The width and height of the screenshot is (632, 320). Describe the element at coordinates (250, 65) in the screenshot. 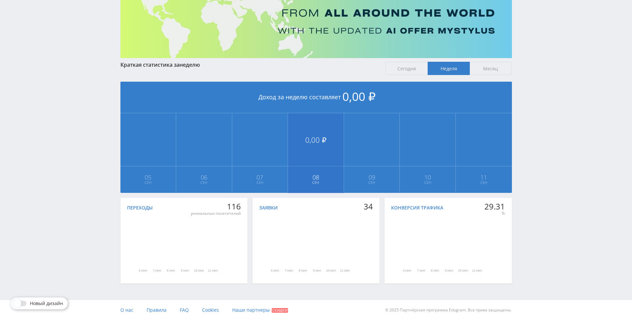

I see `div: Краткая статистика за` at that location.